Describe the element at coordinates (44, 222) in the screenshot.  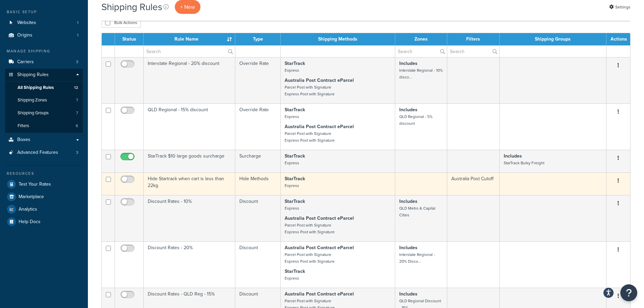
I see `a: Help Docs` at that location.